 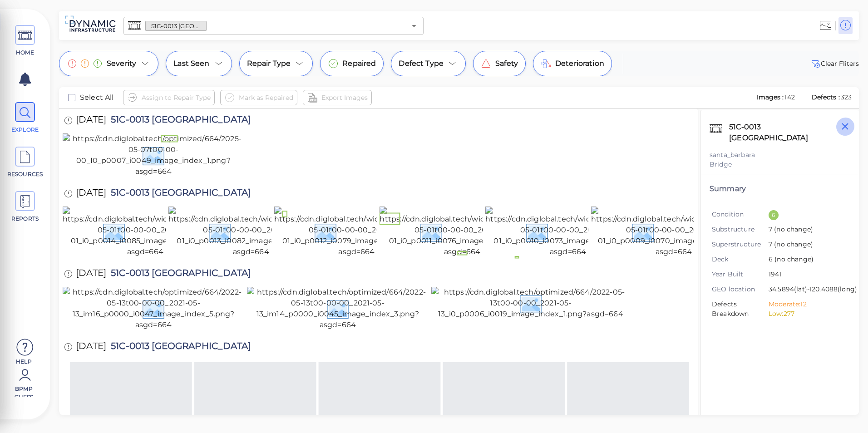 I want to click on span: Last Seen, so click(x=192, y=64).